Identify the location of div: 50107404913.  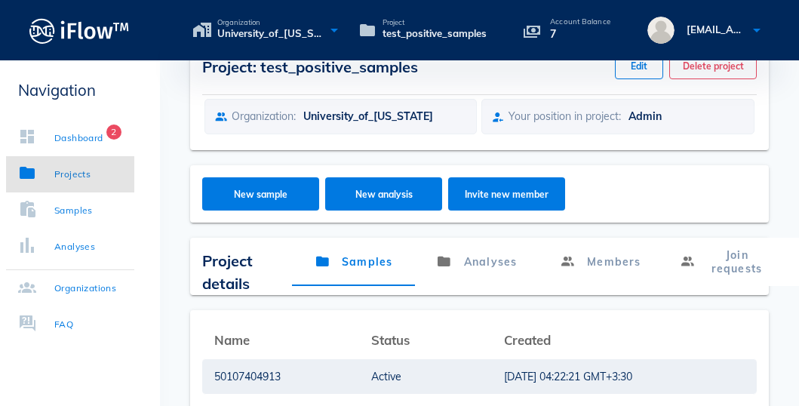
(281, 376).